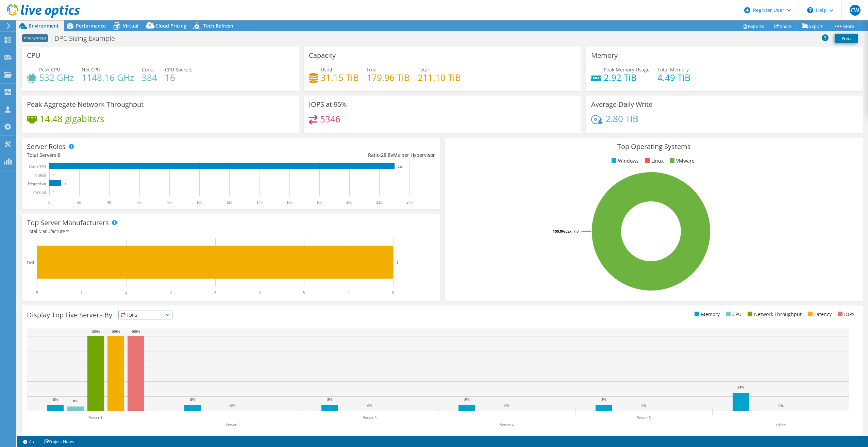  Describe the element at coordinates (260, 202) in the screenshot. I see `text: 140` at that location.